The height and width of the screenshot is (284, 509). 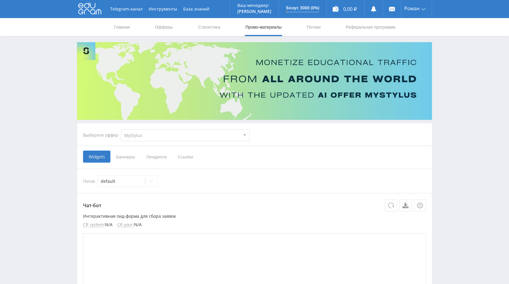 What do you see at coordinates (412, 8) in the screenshot?
I see `span: Роман` at bounding box center [412, 8].